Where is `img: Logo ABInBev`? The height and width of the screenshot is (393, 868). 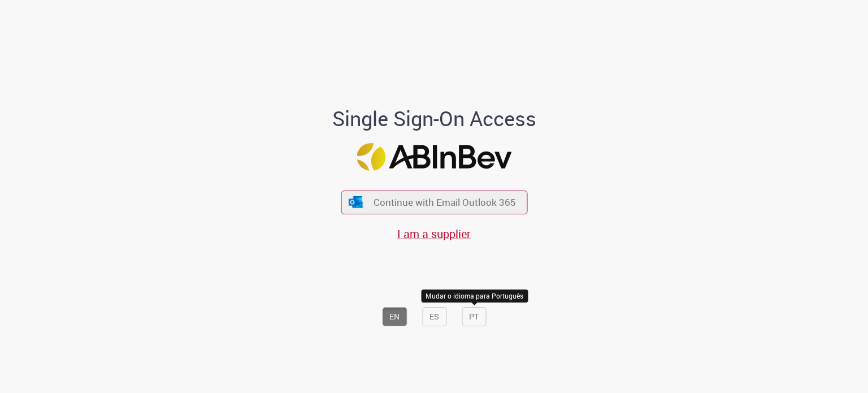 img: Logo ABInBev is located at coordinates (434, 157).